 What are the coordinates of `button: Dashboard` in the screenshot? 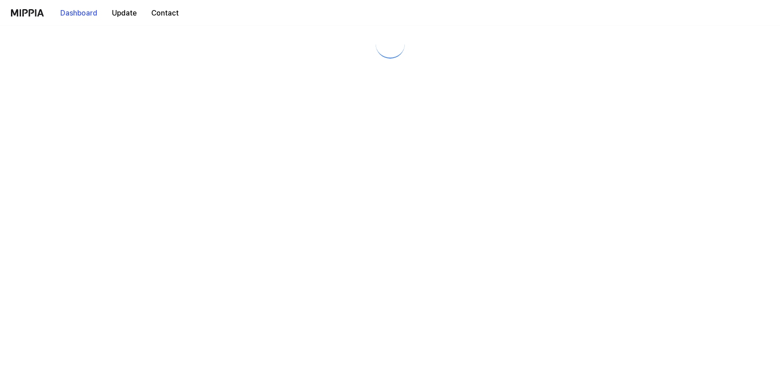 It's located at (79, 13).